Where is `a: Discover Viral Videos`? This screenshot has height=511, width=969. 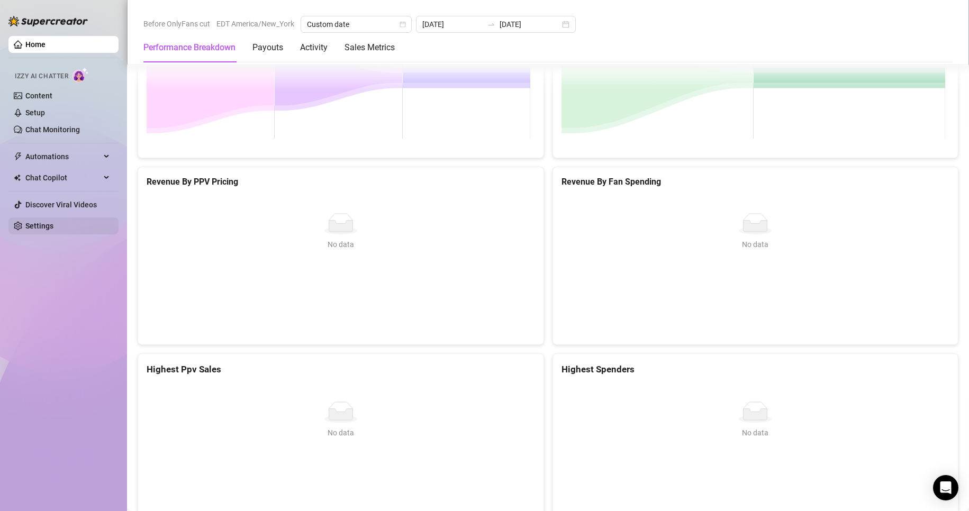
a: Discover Viral Videos is located at coordinates (61, 205).